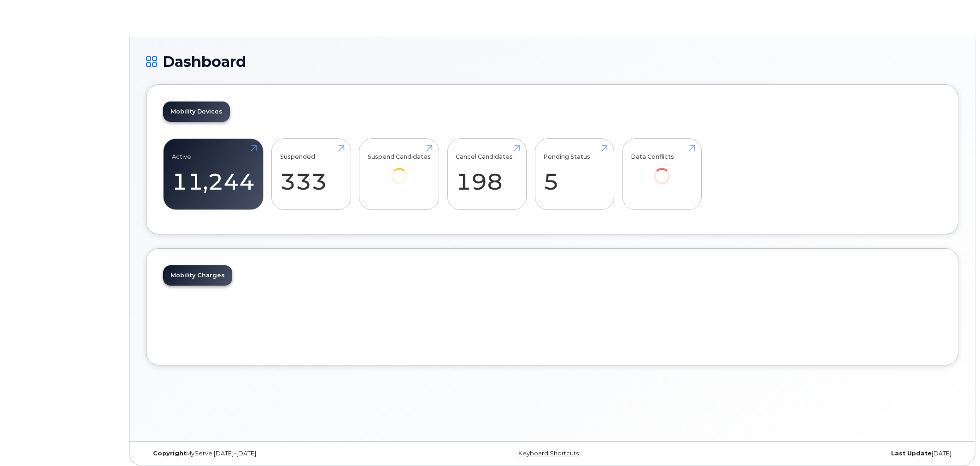  I want to click on a: Mobility Charges, so click(198, 275).